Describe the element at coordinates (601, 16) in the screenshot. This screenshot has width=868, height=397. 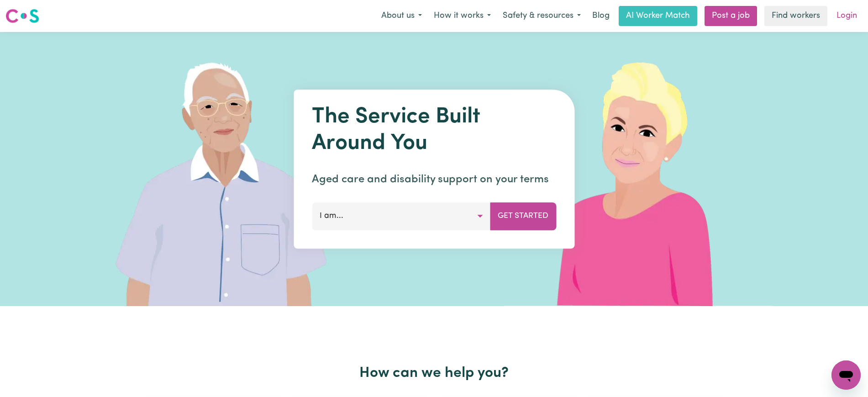
I see `a: Blog` at that location.